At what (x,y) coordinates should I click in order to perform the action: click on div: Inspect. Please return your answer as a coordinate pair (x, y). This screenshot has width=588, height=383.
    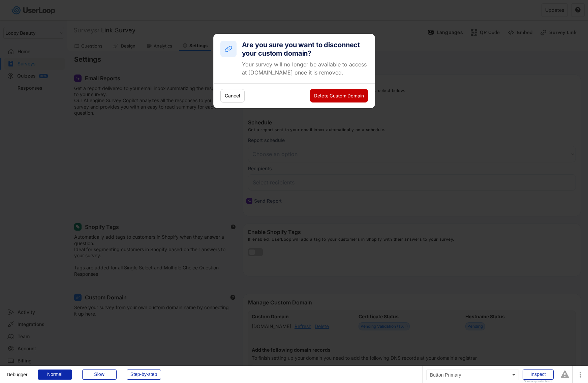
    Looking at the image, I should click on (538, 374).